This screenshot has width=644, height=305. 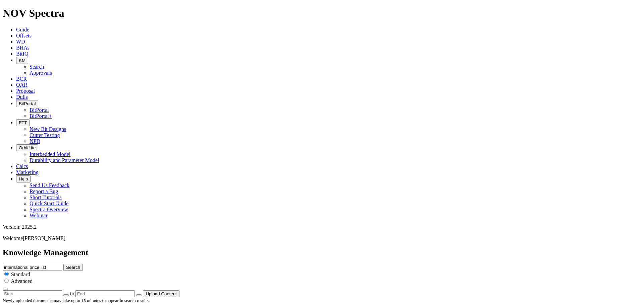 What do you see at coordinates (322, 239) in the screenshot?
I see `p: Welcome` at bounding box center [322, 239].